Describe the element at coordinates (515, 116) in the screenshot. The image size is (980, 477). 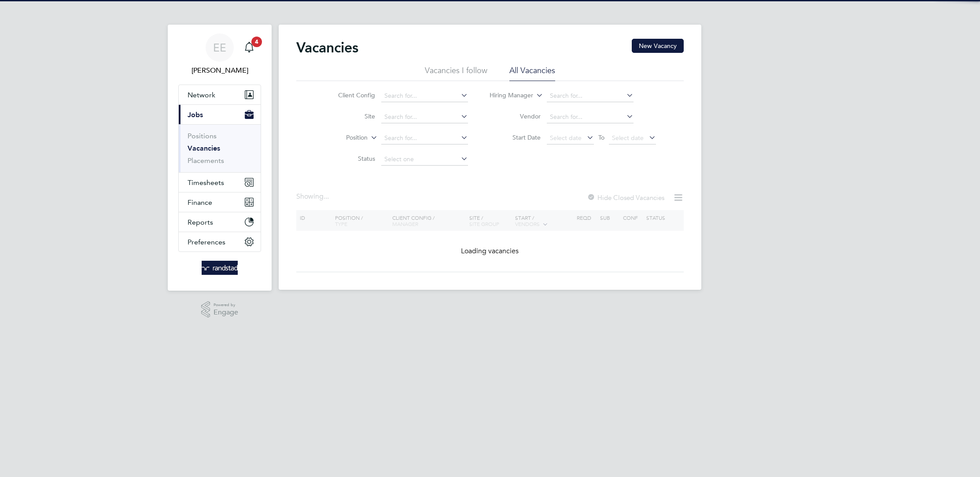
I see `label: Vendor` at that location.